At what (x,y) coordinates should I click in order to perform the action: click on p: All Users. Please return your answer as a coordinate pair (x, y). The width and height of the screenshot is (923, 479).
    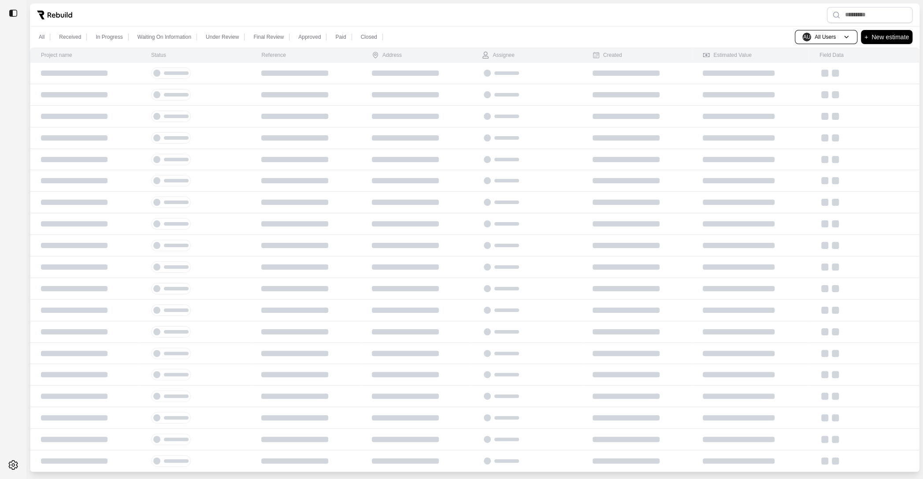
    Looking at the image, I should click on (825, 37).